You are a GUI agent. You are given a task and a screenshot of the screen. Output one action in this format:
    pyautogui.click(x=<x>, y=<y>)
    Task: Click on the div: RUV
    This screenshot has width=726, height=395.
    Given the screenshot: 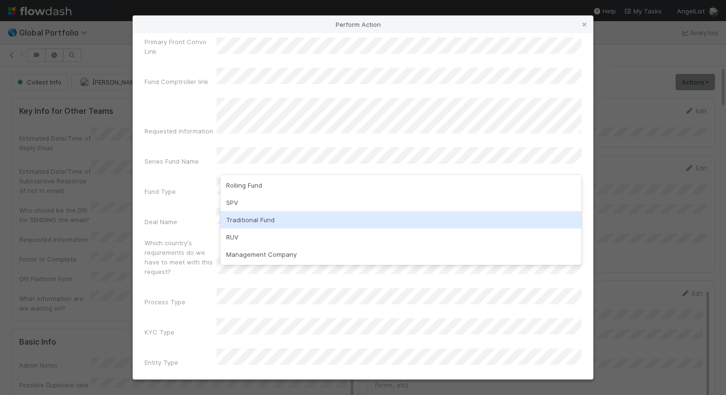 What is the action you would take?
    pyautogui.click(x=401, y=237)
    